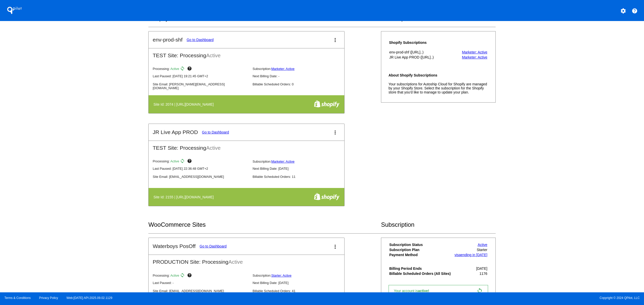 This screenshot has width=644, height=305. What do you see at coordinates (201, 282) in the screenshot?
I see `p: Last Paused: -` at bounding box center [201, 282].